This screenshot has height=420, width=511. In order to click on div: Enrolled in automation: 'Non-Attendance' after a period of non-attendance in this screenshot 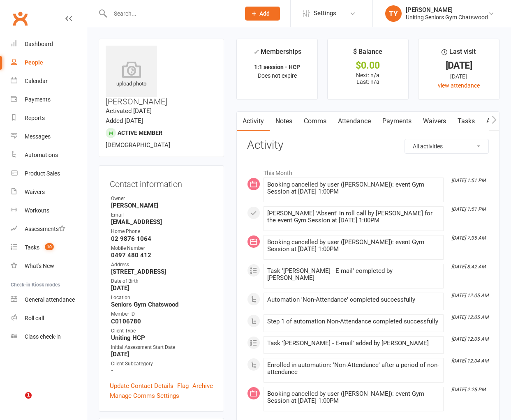, I will do `click(353, 368)`.